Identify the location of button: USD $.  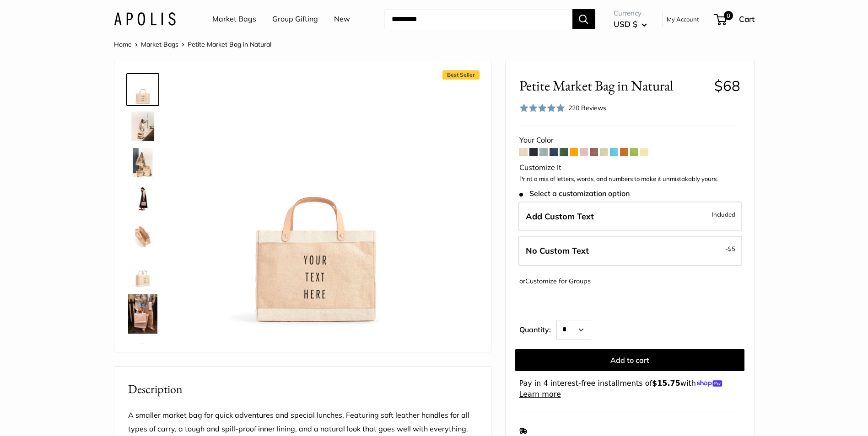
(630, 25).